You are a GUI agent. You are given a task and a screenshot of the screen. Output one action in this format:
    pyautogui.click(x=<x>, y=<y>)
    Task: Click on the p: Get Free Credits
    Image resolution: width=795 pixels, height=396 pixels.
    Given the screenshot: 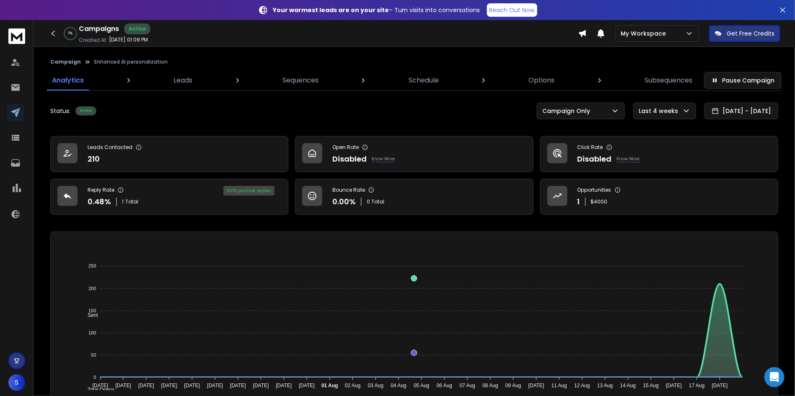 What is the action you would take?
    pyautogui.click(x=750, y=34)
    